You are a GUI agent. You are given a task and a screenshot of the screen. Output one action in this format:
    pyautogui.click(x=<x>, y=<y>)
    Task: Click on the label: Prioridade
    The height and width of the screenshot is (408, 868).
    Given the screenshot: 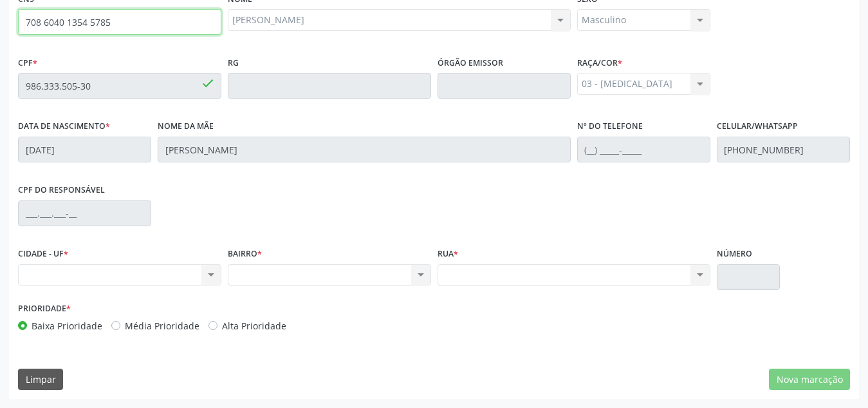 What is the action you would take?
    pyautogui.click(x=44, y=309)
    